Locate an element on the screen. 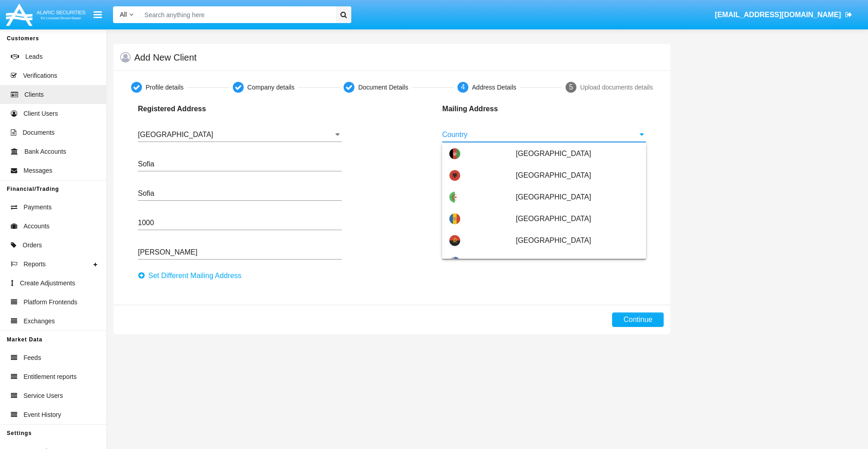 The width and height of the screenshot is (868, 449). span: 4 is located at coordinates (463, 87).